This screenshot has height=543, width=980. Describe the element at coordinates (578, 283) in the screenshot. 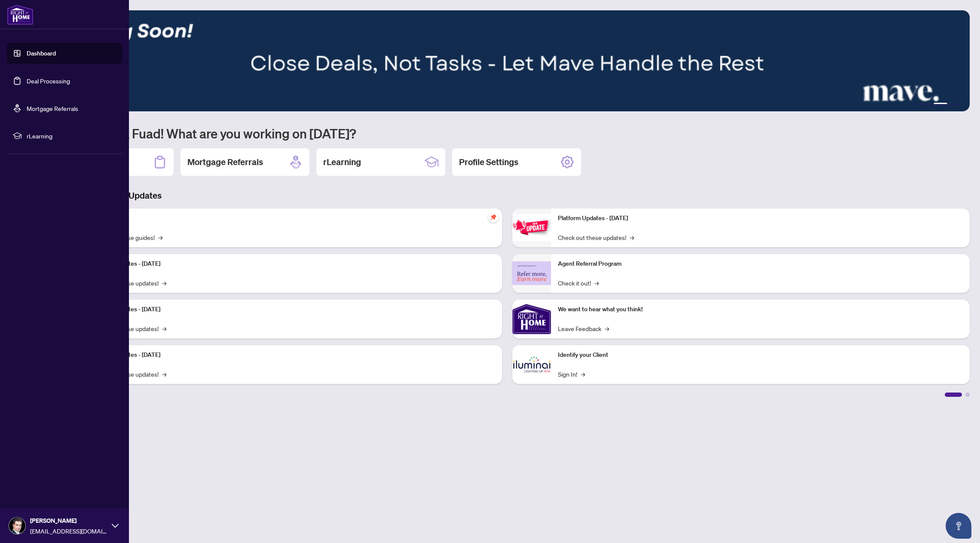

I see `a: Check it out!→` at that location.